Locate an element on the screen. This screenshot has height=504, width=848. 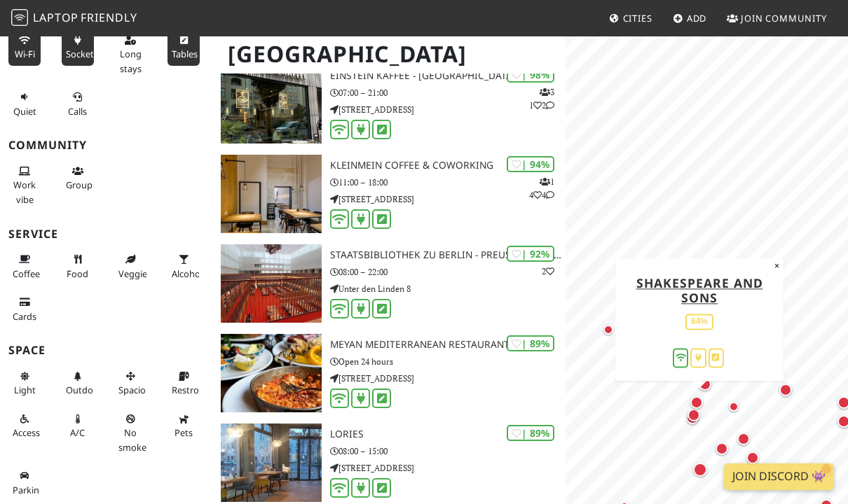
span: Pet friendly is located at coordinates (183, 433).